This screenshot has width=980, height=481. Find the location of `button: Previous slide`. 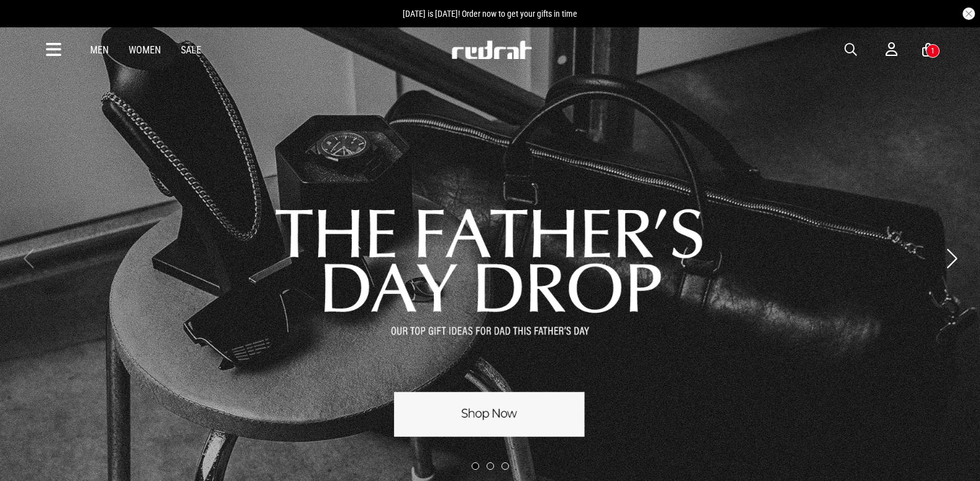

button: Previous slide is located at coordinates (28, 259).